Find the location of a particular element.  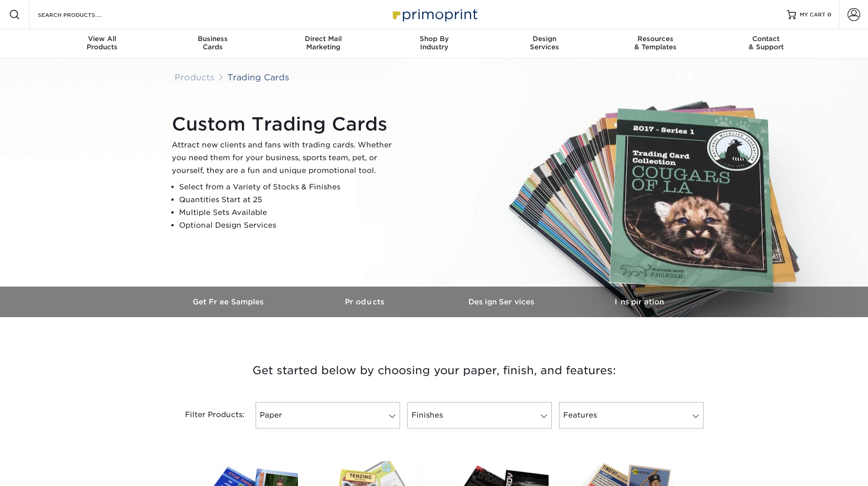

a: Trading Cards is located at coordinates (259, 77).